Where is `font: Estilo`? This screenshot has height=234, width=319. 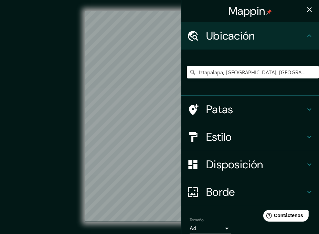 font: Estilo is located at coordinates (219, 137).